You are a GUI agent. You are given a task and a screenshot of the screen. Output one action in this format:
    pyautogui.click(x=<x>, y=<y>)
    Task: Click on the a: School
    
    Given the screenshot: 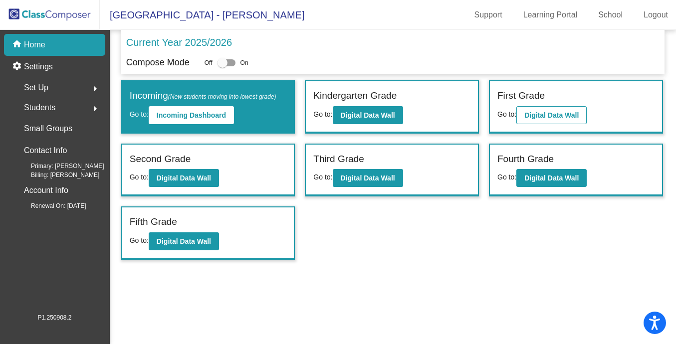 What is the action you would take?
    pyautogui.click(x=610, y=15)
    